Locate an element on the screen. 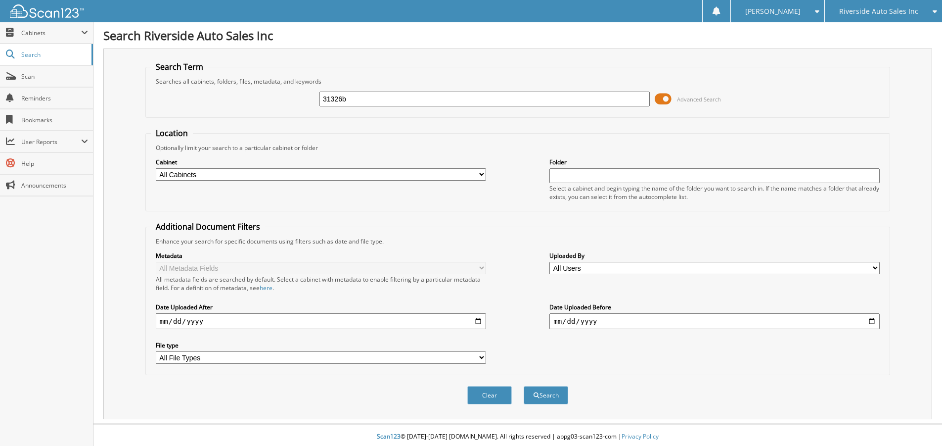 The image size is (942, 446). input: end is located at coordinates (715, 321).